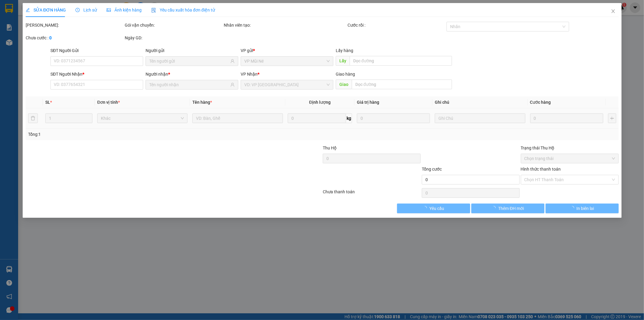  I want to click on button: Yêu cầu, so click(433, 208).